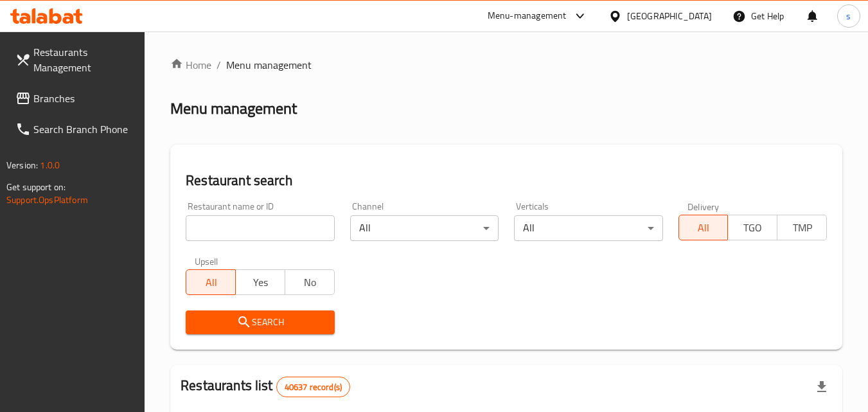 The image size is (868, 412). What do you see at coordinates (265, 386) in the screenshot?
I see `h2: Restaurants list` at bounding box center [265, 386].